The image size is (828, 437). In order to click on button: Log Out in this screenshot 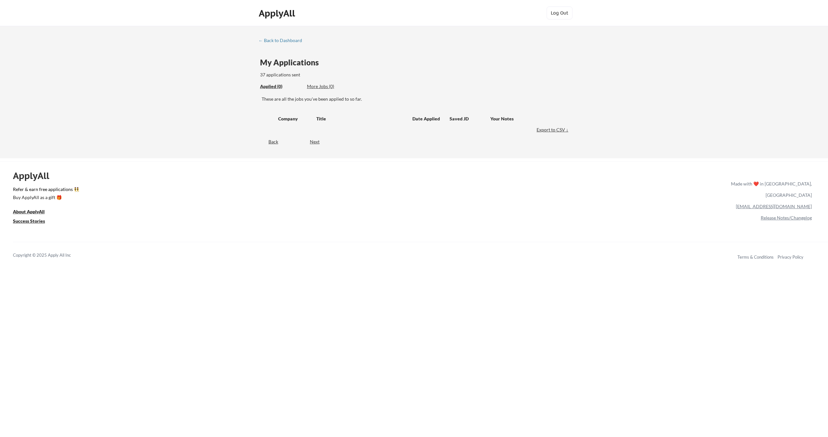, I will do `click(559, 13)`.